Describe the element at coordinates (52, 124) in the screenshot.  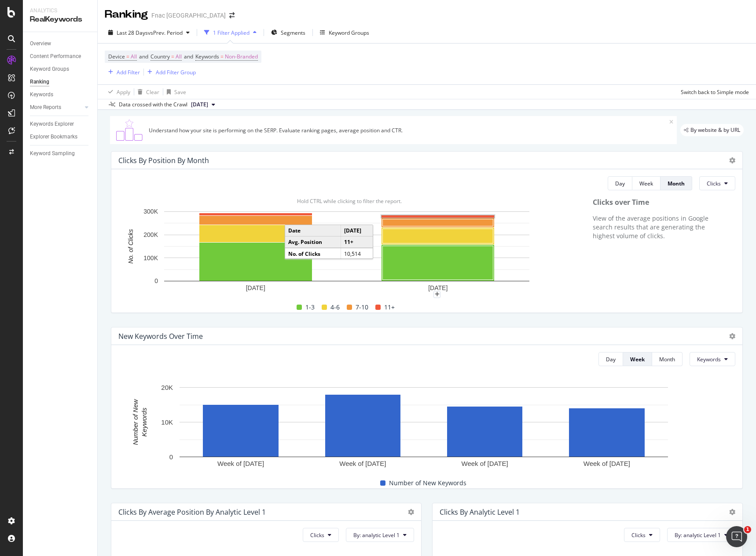
I see `div: Keywords Explorer` at that location.